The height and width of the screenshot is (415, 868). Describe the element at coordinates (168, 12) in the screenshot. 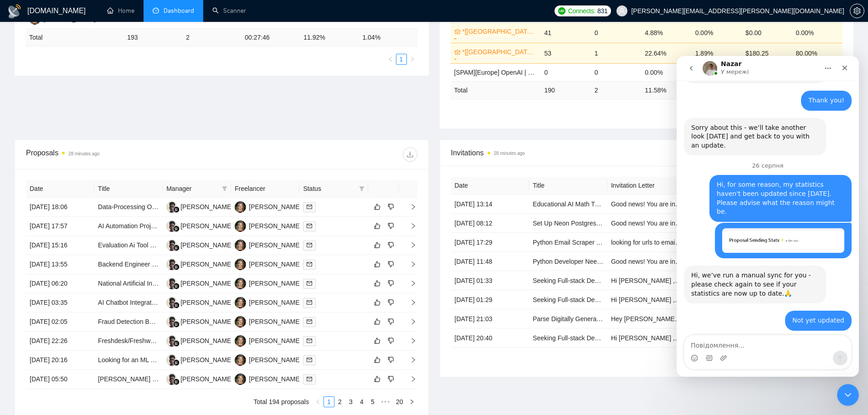

I see `div: Закрити` at that location.